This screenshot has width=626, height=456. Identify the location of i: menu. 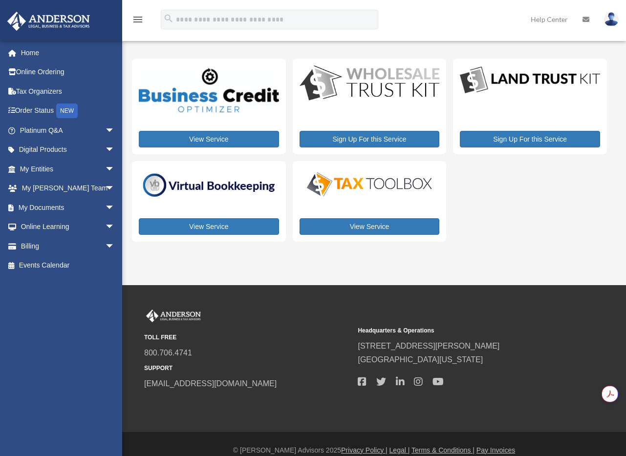
(138, 20).